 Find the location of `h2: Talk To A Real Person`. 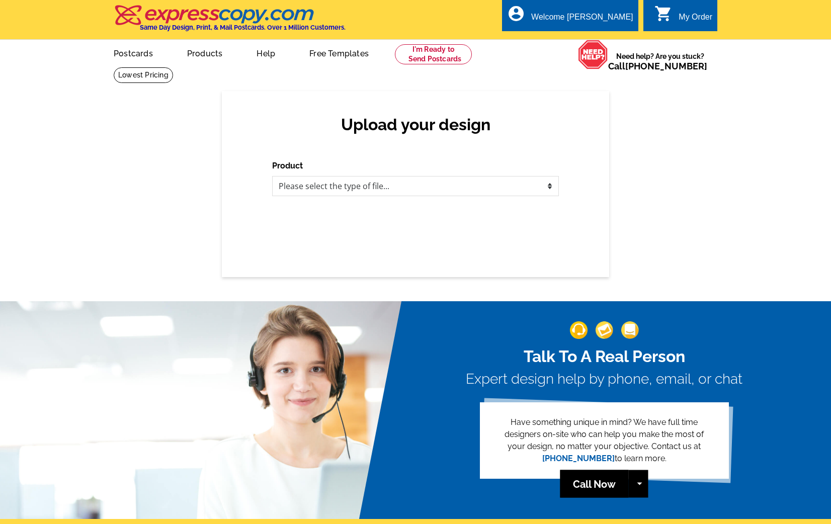

h2: Talk To A Real Person is located at coordinates (604, 357).